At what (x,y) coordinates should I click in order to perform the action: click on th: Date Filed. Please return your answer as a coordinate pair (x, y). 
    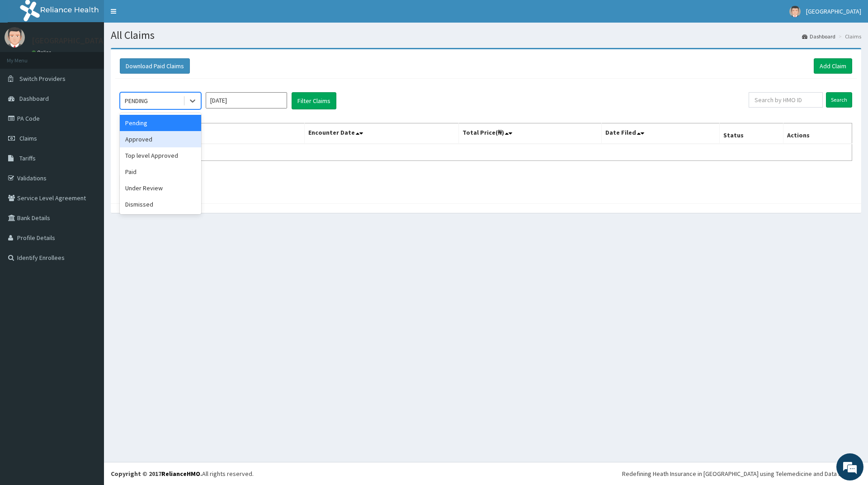
    Looking at the image, I should click on (661, 134).